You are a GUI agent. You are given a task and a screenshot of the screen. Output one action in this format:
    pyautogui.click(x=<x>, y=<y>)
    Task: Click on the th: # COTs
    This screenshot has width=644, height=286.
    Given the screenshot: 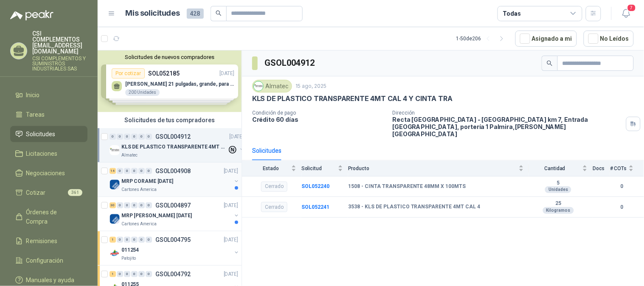 What is the action you would take?
    pyautogui.click(x=627, y=168)
    